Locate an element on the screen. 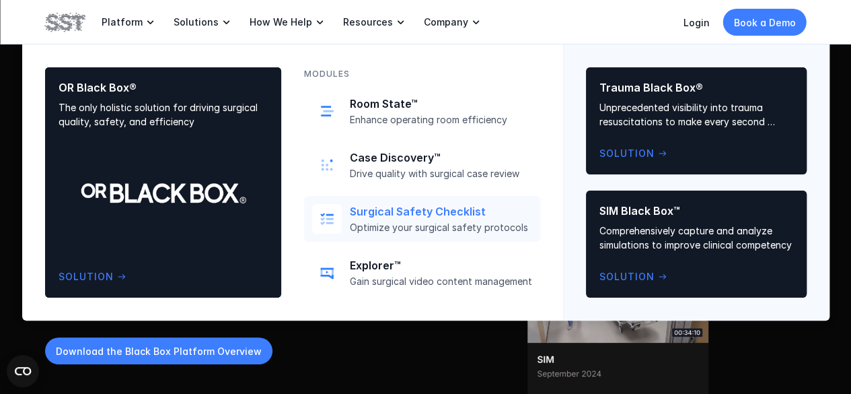 Image resolution: width=851 pixels, height=394 pixels. a: Download the Black Box Platform Overview is located at coordinates (159, 351).